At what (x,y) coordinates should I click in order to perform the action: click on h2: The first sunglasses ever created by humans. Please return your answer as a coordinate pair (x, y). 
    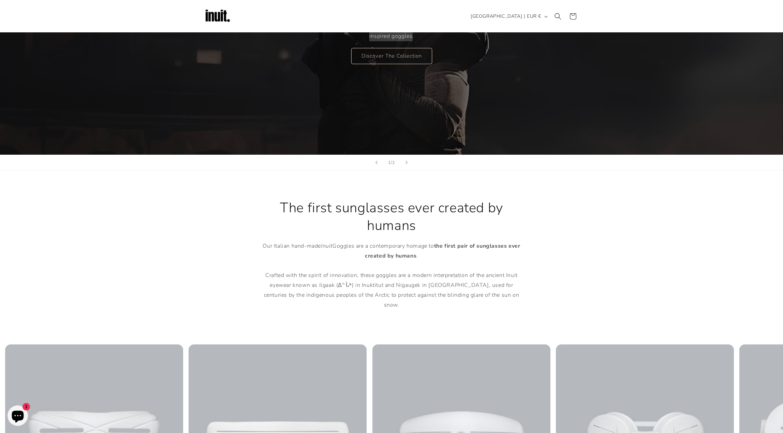
    Looking at the image, I should click on (391, 217).